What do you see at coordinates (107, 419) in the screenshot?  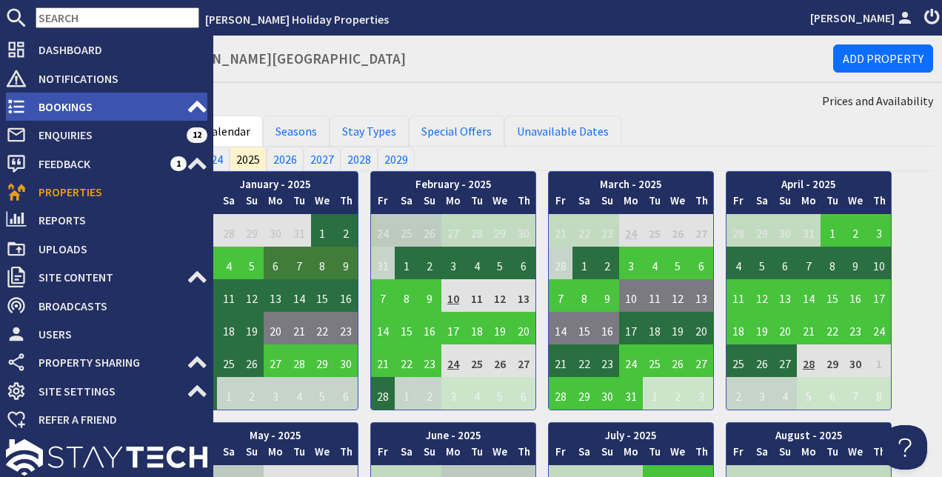 I see `a: Refer a Friend` at bounding box center [107, 419].